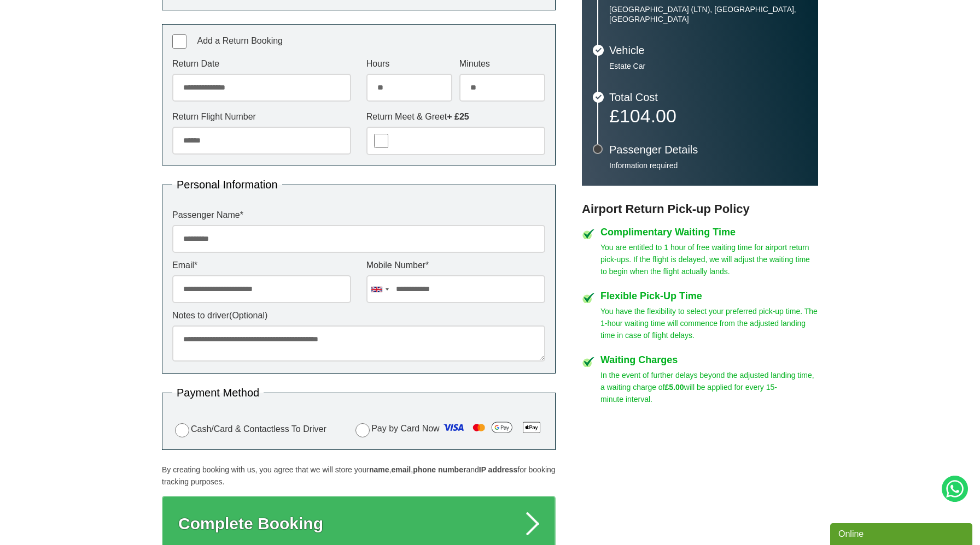  What do you see at coordinates (182, 431) in the screenshot?
I see `input: Cash/Card & Contactless To Driver` at bounding box center [182, 431].